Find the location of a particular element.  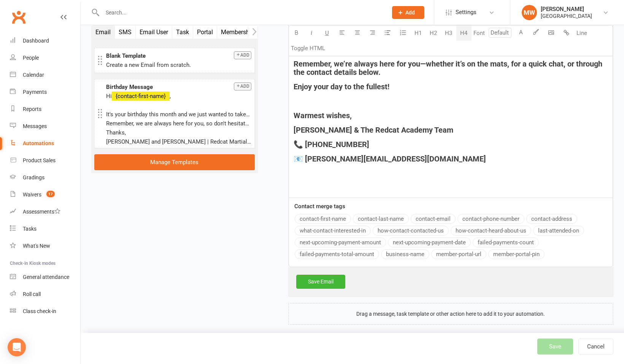

button: contact-last-name is located at coordinates (381, 219).